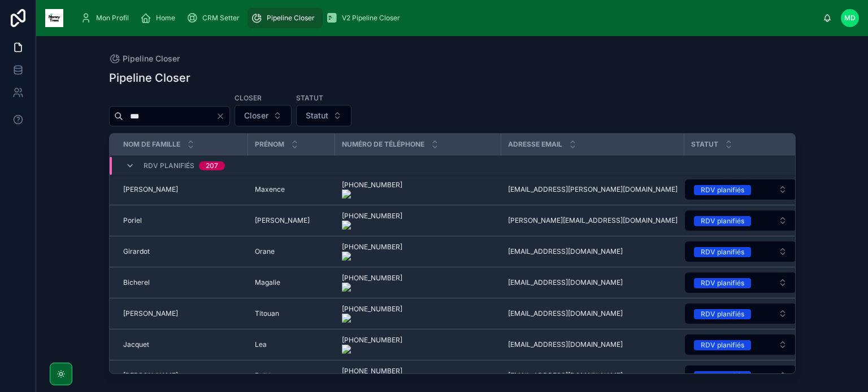 The height and width of the screenshot is (392, 868). What do you see at coordinates (292, 190) in the screenshot?
I see `a: Maxence` at bounding box center [292, 190].